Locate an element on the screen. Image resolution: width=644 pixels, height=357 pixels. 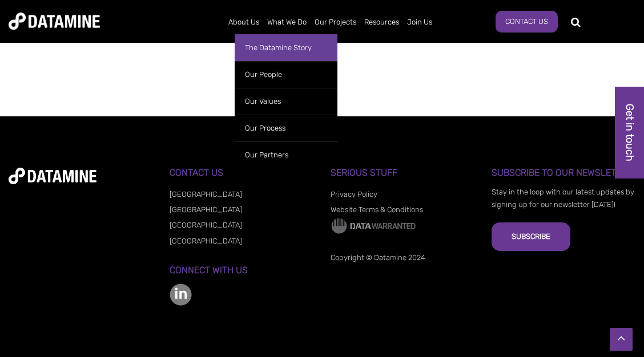
p: Copyright © Datamine 2024 is located at coordinates (403, 258).